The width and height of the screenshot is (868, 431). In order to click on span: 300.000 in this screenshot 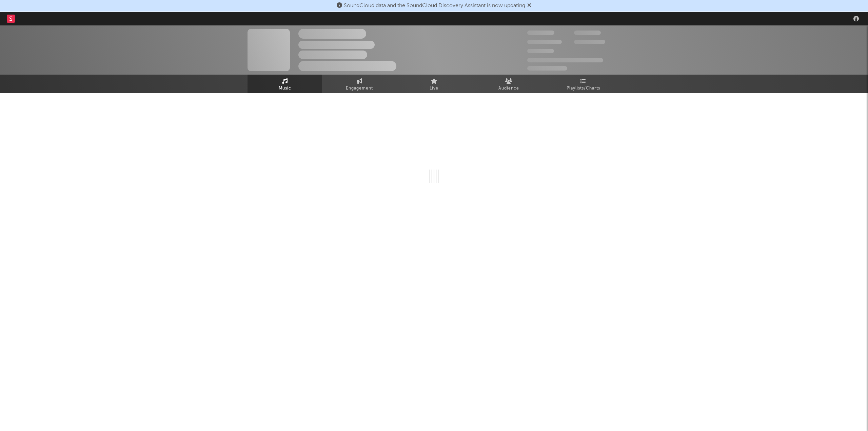, I will do `click(541, 33)`.